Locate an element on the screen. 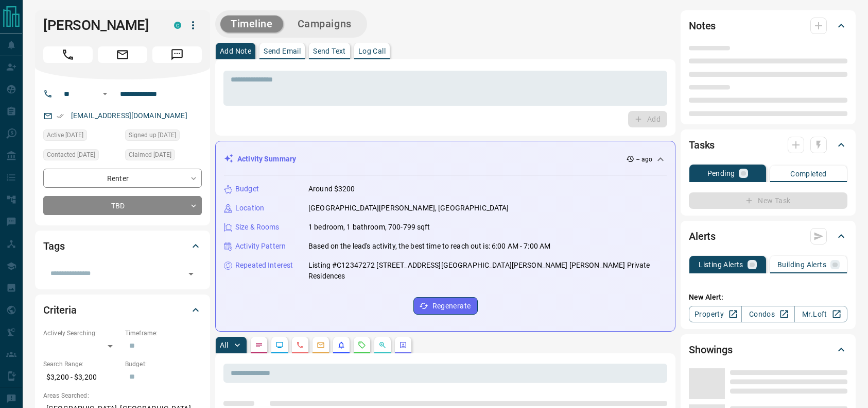 The width and height of the screenshot is (868, 408). div: TBD is located at coordinates (122, 205).